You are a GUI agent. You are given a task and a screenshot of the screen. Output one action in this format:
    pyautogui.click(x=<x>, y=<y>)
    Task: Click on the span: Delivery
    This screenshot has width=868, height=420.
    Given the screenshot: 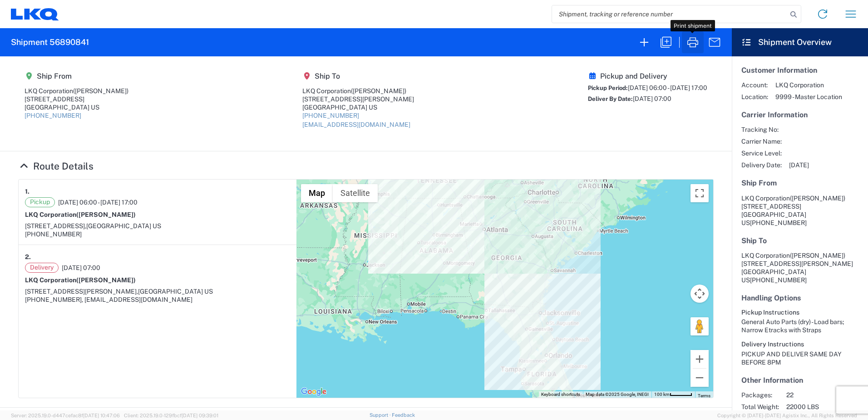 What is the action you would take?
    pyautogui.click(x=42, y=268)
    